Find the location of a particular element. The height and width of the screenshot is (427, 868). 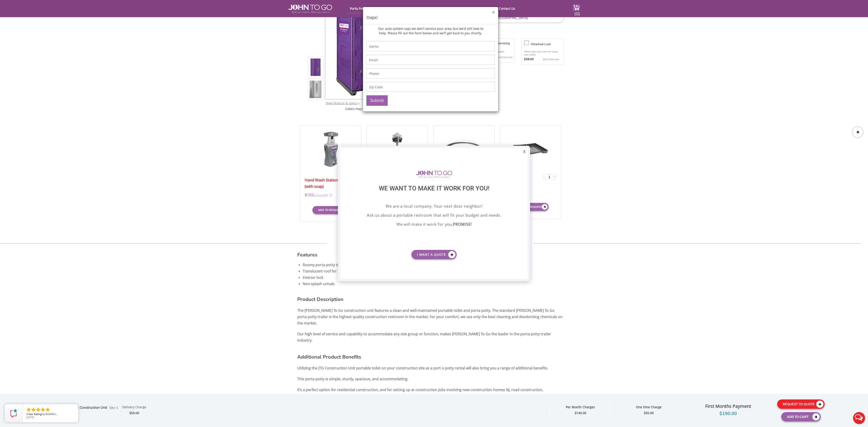

button: Live Chat is located at coordinates (859, 418).